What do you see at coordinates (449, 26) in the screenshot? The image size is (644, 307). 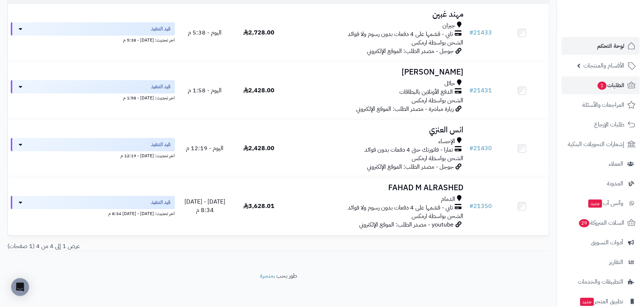 I see `span: جيزان` at bounding box center [449, 26].